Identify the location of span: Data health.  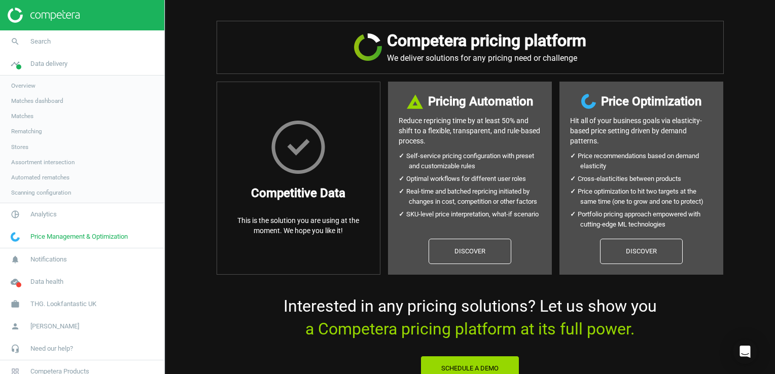
(47, 282).